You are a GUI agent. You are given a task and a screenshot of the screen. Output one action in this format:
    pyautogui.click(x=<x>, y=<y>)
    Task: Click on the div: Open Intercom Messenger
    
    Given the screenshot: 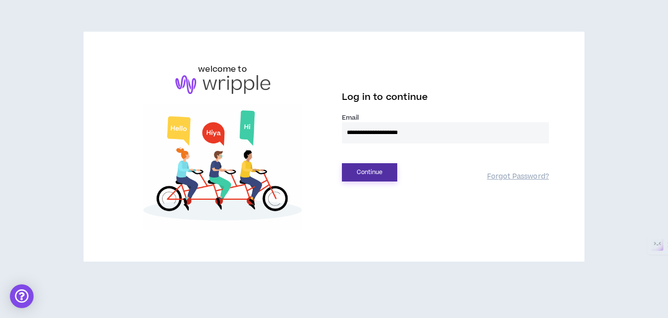 What is the action you would take?
    pyautogui.click(x=22, y=296)
    